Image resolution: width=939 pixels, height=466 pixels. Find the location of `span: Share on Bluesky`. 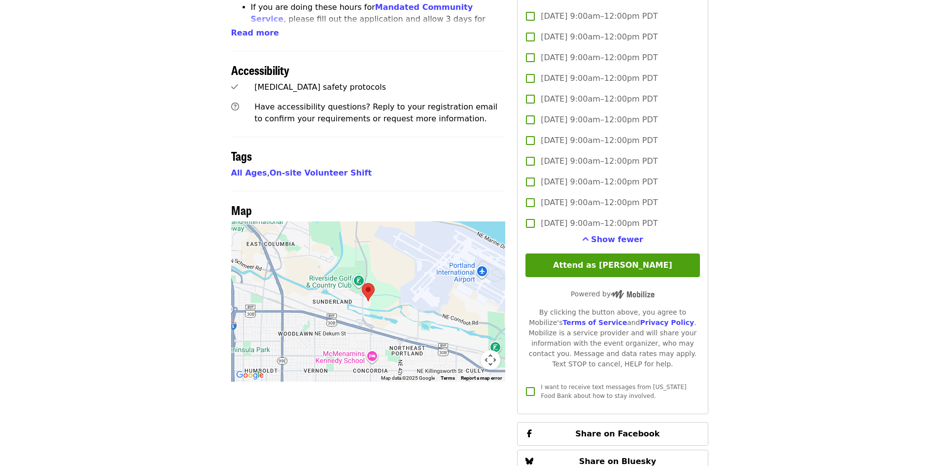

span: Share on Bluesky is located at coordinates (618, 461).